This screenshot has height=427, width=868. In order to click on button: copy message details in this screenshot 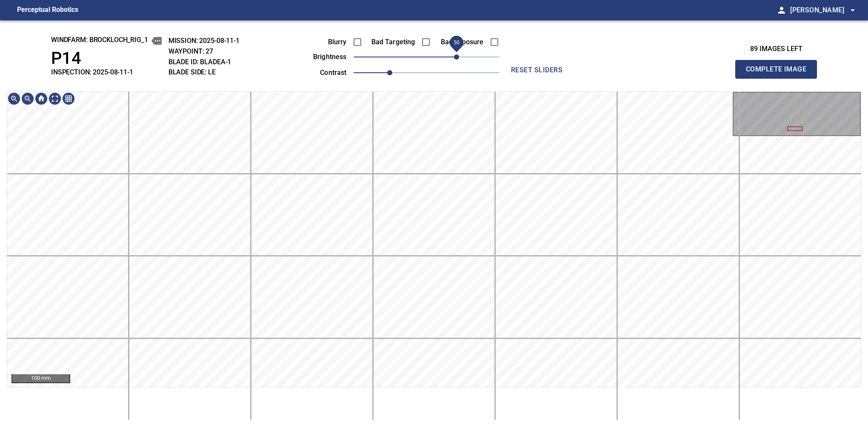, I will do `click(157, 41)`.